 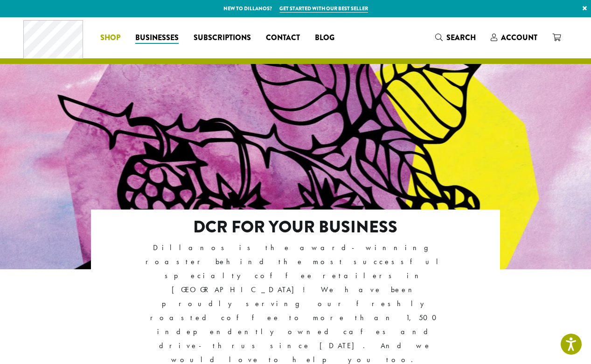 What do you see at coordinates (296, 227) in the screenshot?
I see `h2: DCR FOR YOUR BUSINESS` at bounding box center [296, 227].